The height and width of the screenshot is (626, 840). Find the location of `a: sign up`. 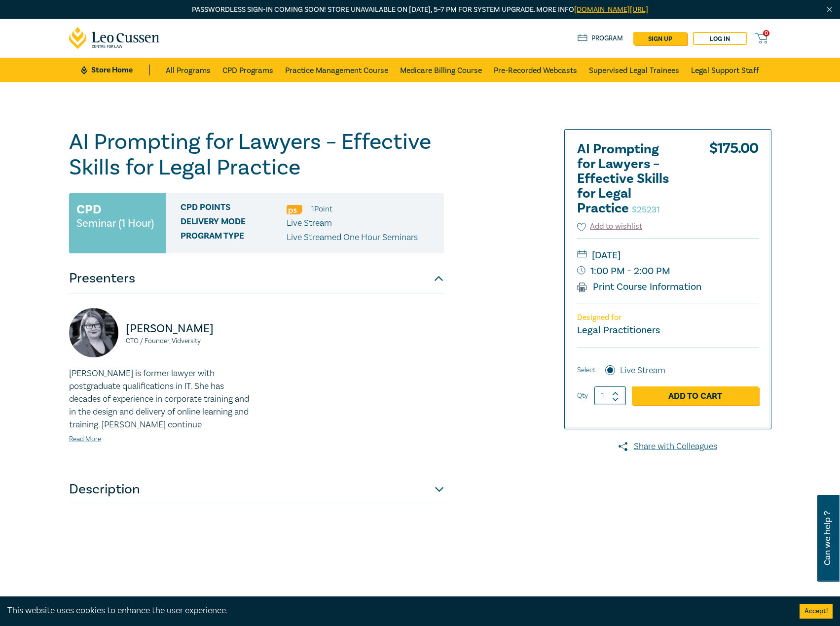

a: sign up is located at coordinates (660, 38).